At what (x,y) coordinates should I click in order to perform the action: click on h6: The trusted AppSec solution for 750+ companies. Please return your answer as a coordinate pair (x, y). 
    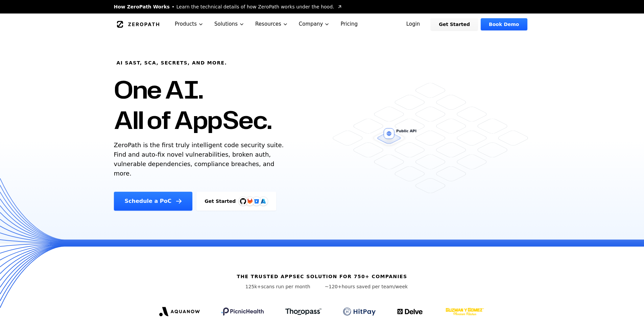
    Looking at the image, I should click on (322, 277).